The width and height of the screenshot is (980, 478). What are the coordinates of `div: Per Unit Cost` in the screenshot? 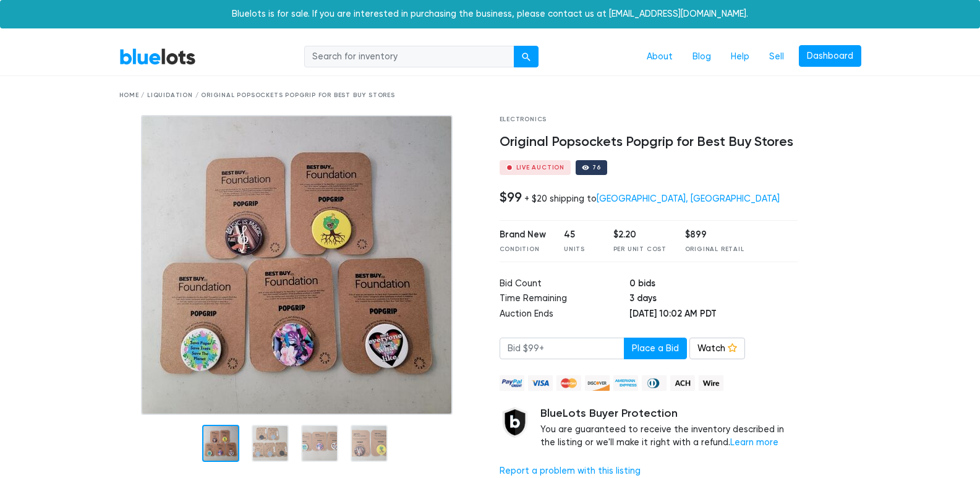 It's located at (640, 249).